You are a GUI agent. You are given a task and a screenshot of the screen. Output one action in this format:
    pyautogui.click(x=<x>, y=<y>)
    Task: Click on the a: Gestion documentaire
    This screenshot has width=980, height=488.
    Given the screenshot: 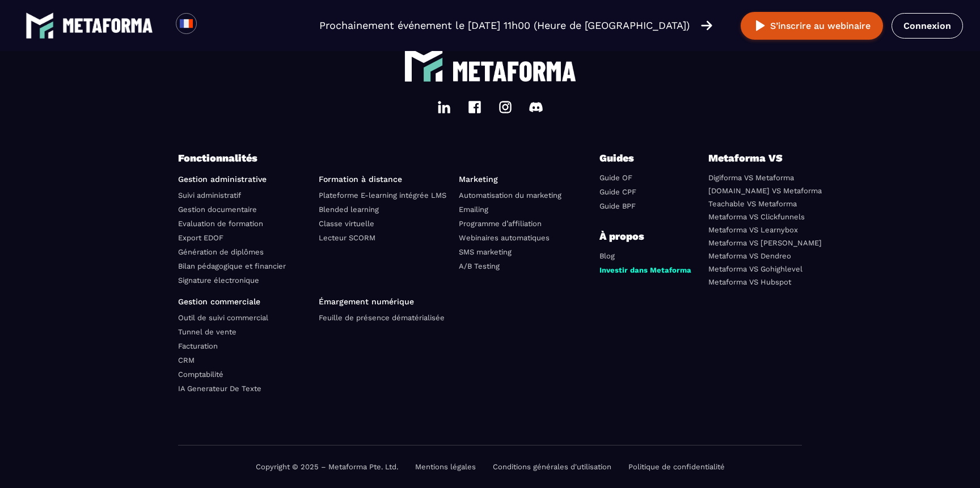 What is the action you would take?
    pyautogui.click(x=217, y=209)
    